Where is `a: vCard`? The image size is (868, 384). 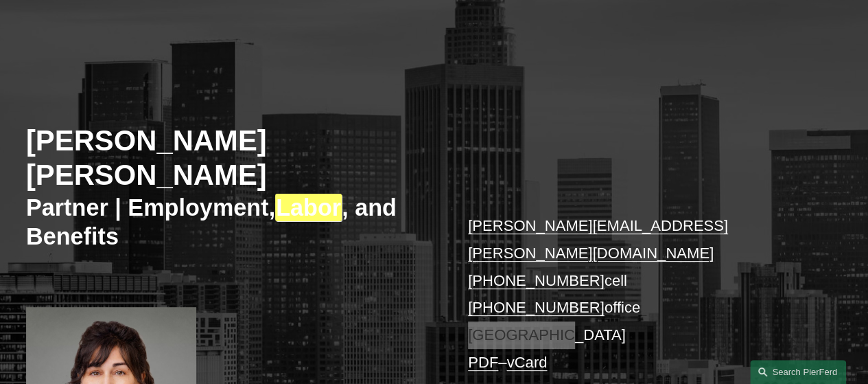
a: vCard is located at coordinates (527, 362).